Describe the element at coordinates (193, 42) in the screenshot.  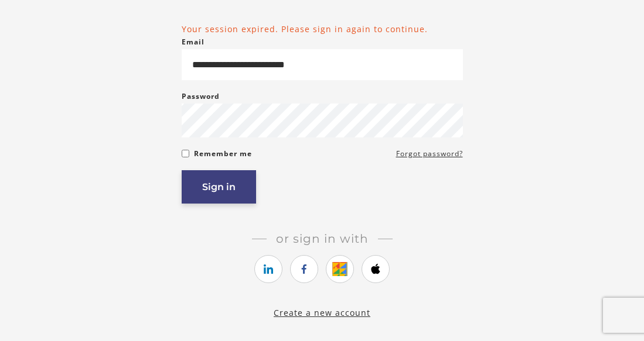
I see `label: Email` at that location.